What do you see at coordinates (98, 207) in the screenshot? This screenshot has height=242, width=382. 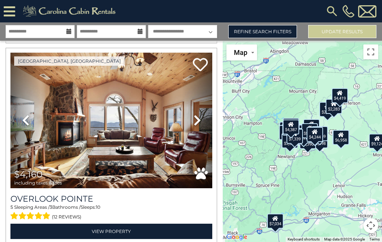 I see `span: 10` at bounding box center [98, 207].